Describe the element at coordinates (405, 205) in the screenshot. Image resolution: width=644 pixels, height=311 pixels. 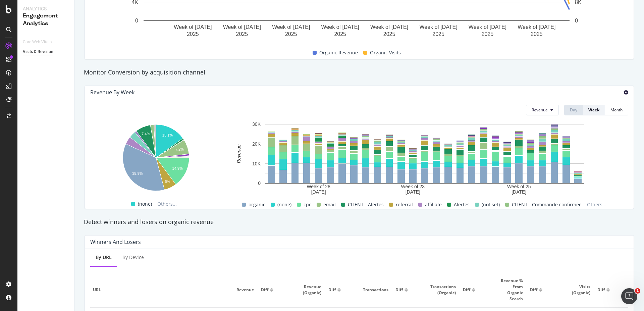
I see `span: referral` at that location.